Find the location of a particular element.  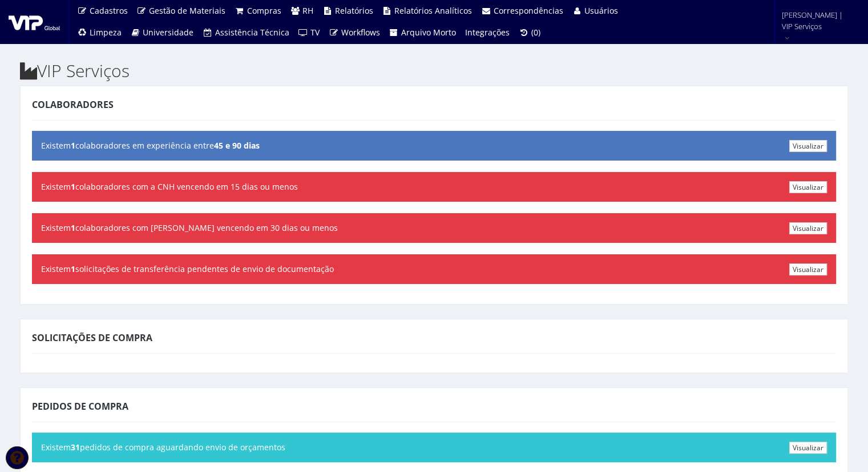

span: Universidade is located at coordinates (168, 32).